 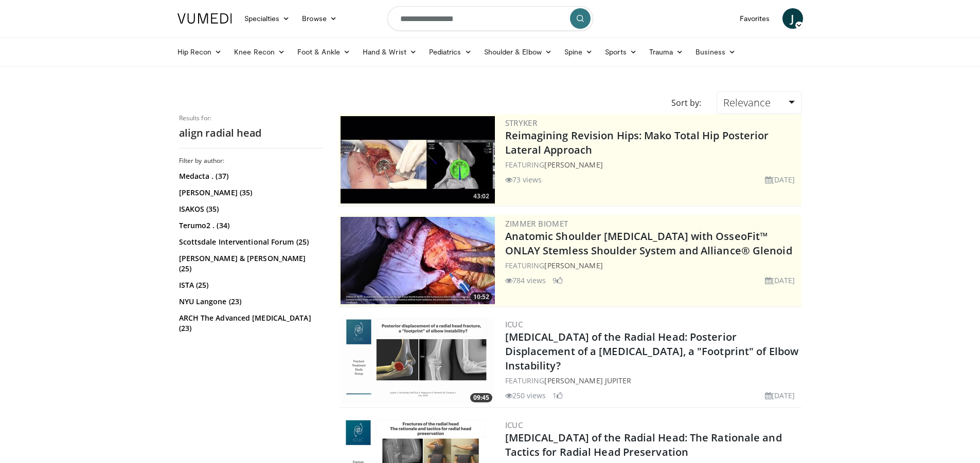 What do you see at coordinates (250, 242) in the screenshot?
I see `a: Scottsdale Interventional Forum (25)` at bounding box center [250, 242].